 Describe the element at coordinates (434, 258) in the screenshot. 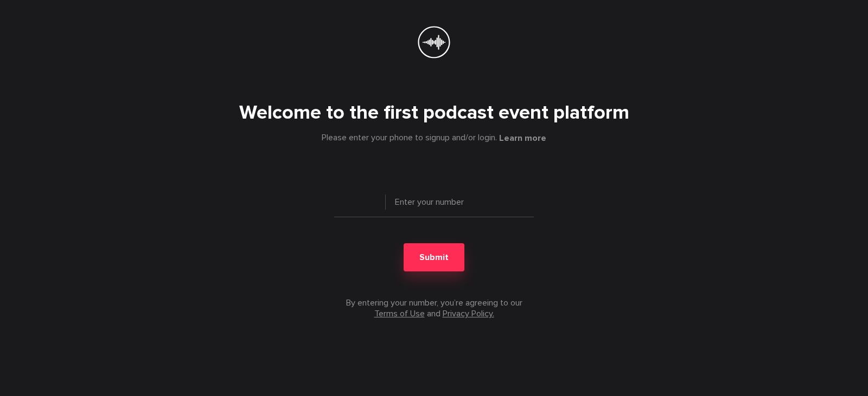

I see `span: Submit` at that location.